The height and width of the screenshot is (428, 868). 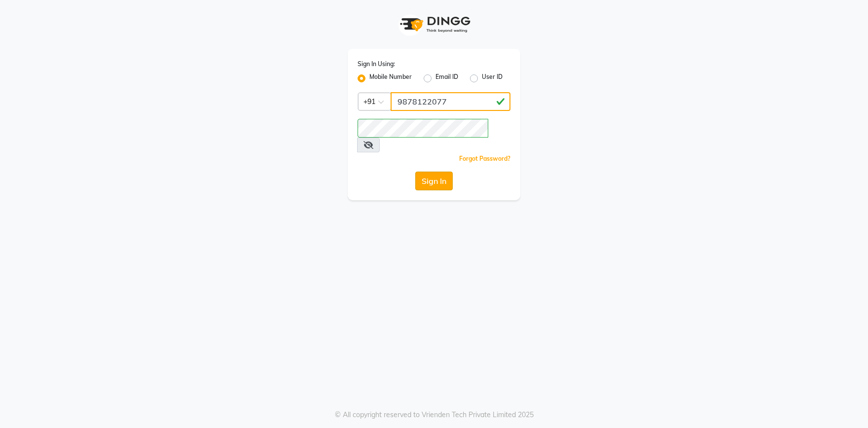 I want to click on a: Forgot Password?, so click(x=484, y=158).